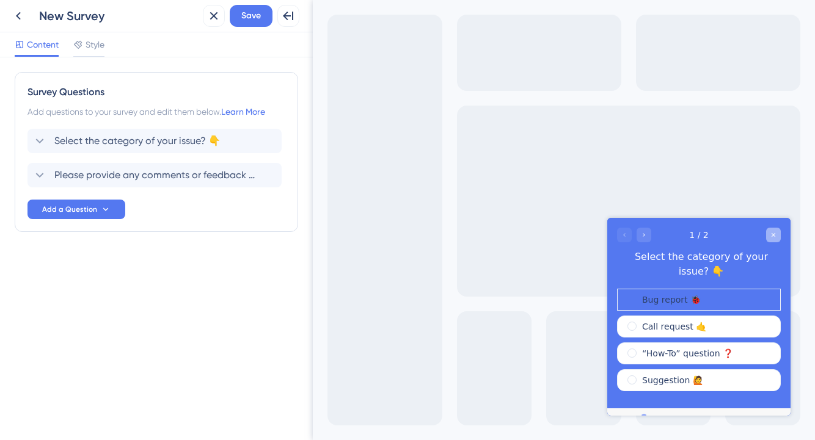 The image size is (815, 440). What do you see at coordinates (118, 16) in the screenshot?
I see `div: New Survey` at bounding box center [118, 16].